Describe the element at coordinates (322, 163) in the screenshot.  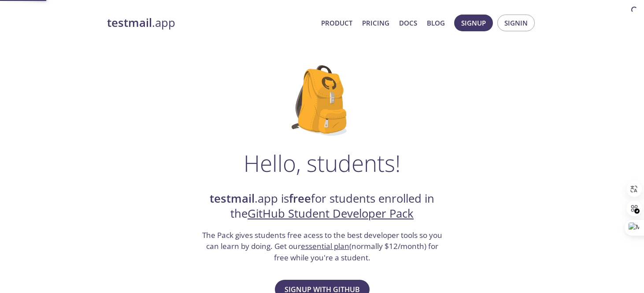
I see `h1: Hello, students!` at that location.